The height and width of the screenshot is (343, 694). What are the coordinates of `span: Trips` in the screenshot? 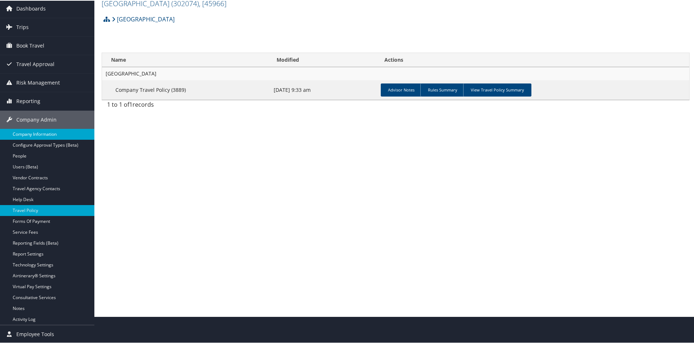 It's located at (23, 27).